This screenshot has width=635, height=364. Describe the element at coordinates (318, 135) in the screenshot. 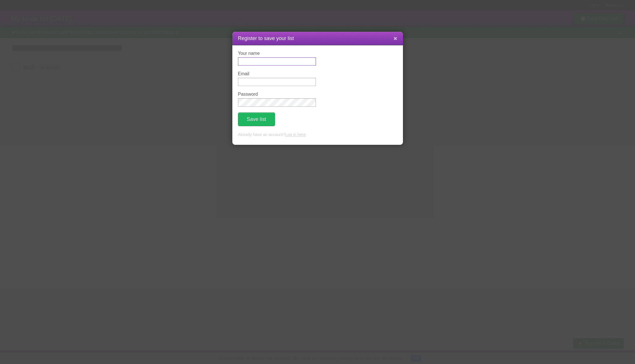

I see `p: Already have an account? .` at that location.